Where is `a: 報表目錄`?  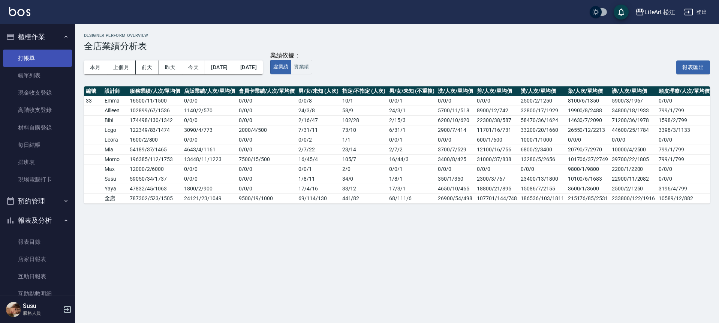 a: 報表目錄 is located at coordinates (38, 242).